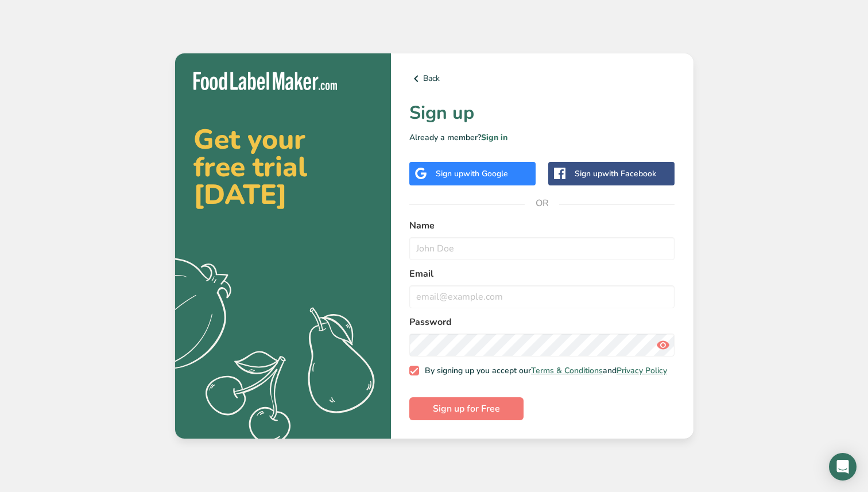 The height and width of the screenshot is (492, 868). What do you see at coordinates (542, 79) in the screenshot?
I see `a: Back` at bounding box center [542, 79].